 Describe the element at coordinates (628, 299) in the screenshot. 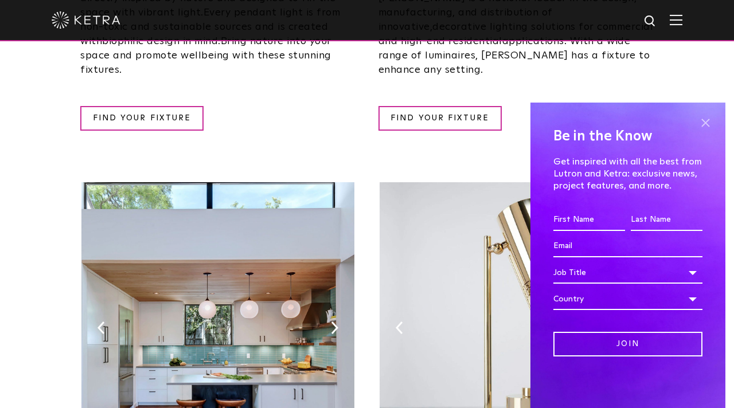

I see `div: Country` at that location.